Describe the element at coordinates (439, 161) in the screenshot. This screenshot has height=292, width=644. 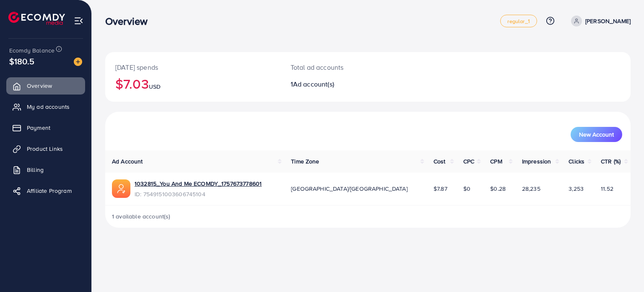
I see `span: Cost` at that location.